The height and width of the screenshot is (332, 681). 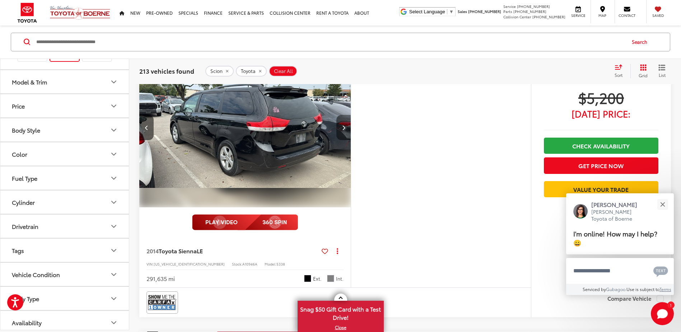 I want to click on img: View CARFAX report, so click(x=162, y=302).